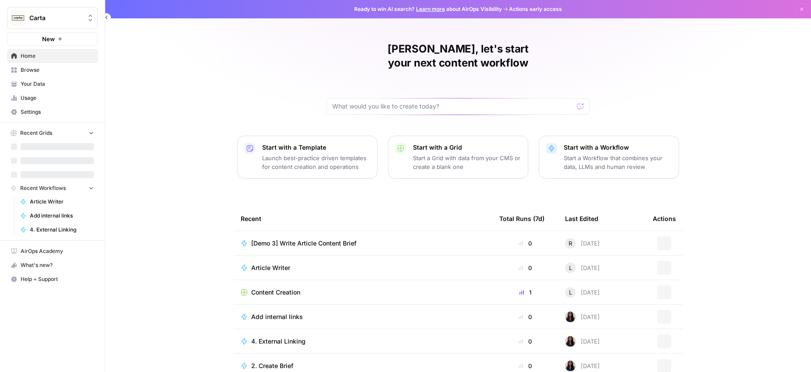  I want to click on span: Home, so click(57, 56).